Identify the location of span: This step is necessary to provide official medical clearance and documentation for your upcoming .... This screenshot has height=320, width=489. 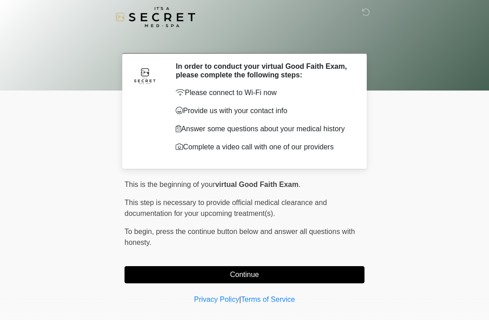
(226, 208).